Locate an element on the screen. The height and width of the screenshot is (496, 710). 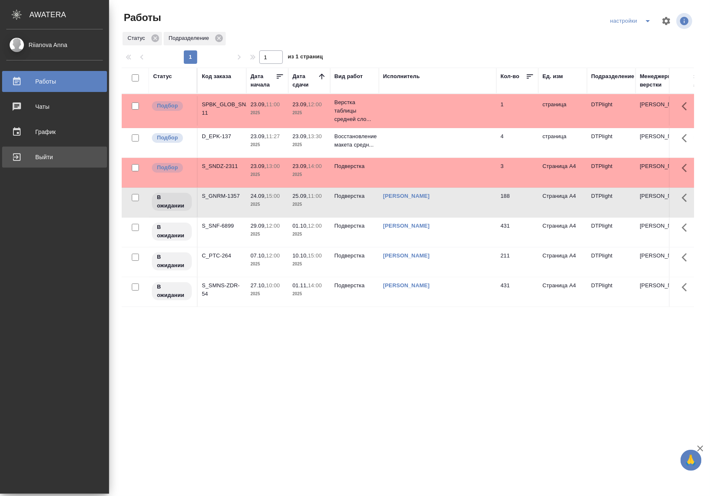
div: SPBK_GLOB_SNACK-11 is located at coordinates (222, 109).